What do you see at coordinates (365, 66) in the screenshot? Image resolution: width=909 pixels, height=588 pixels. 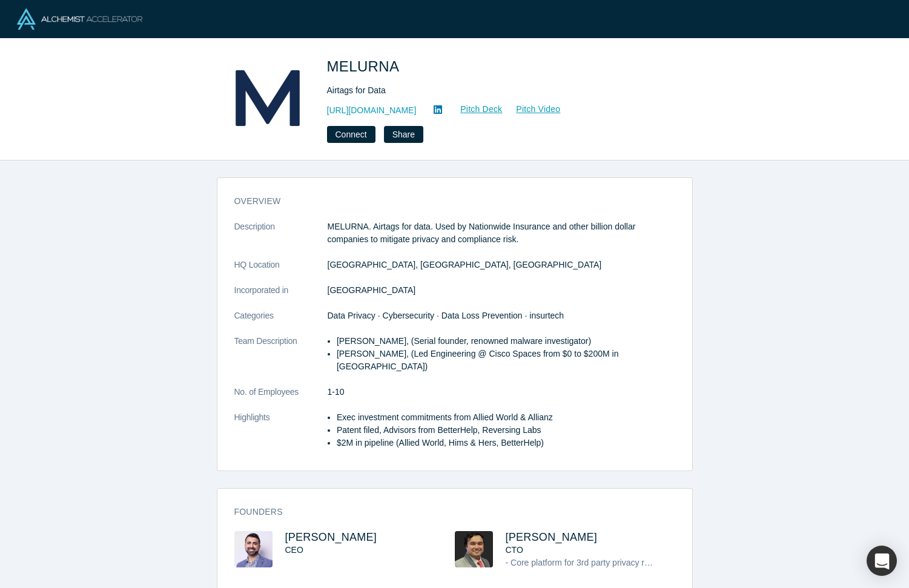 I see `span: MELURNA` at bounding box center [365, 66].